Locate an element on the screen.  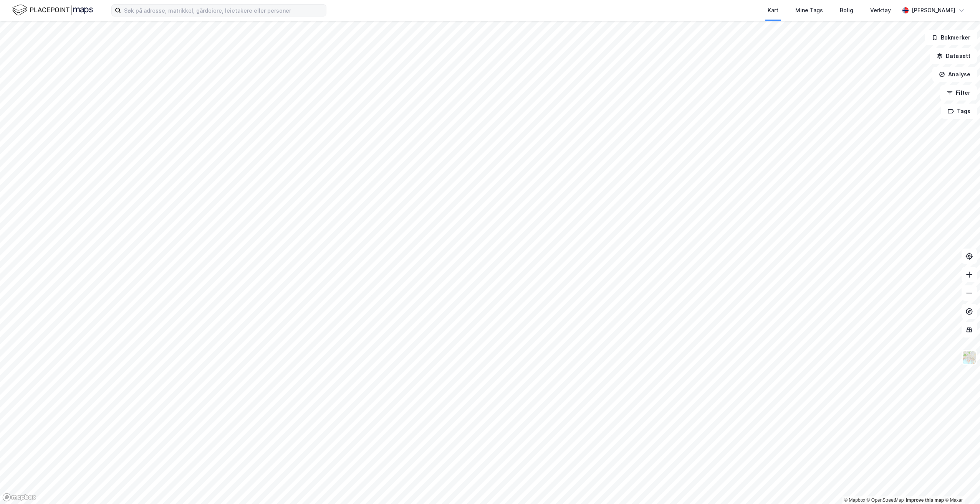
a: OpenStreetMap is located at coordinates (885, 501).